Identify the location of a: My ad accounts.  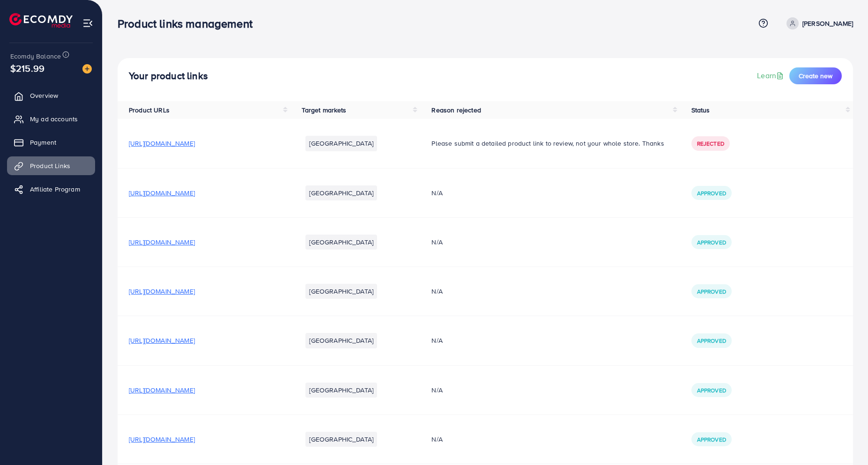
(51, 119).